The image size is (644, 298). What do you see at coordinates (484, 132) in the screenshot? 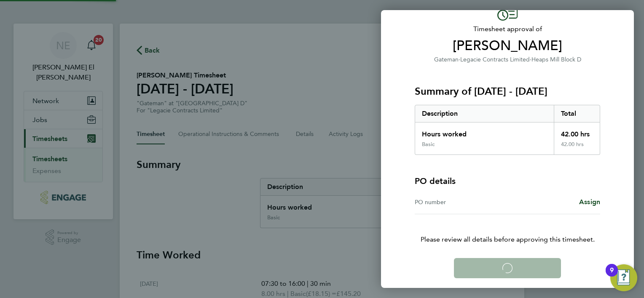
I see `div: Hours worked` at bounding box center [484, 132].